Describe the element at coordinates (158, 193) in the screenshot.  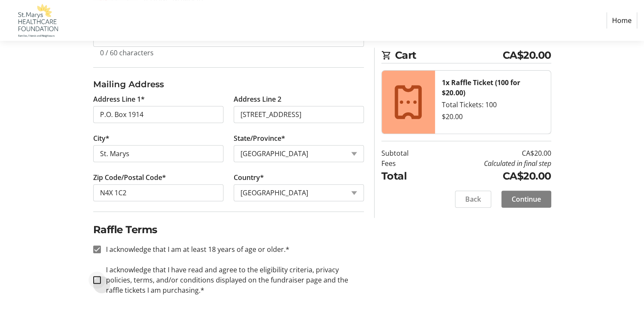
I see `input: Zip or Postal Code` at that location.